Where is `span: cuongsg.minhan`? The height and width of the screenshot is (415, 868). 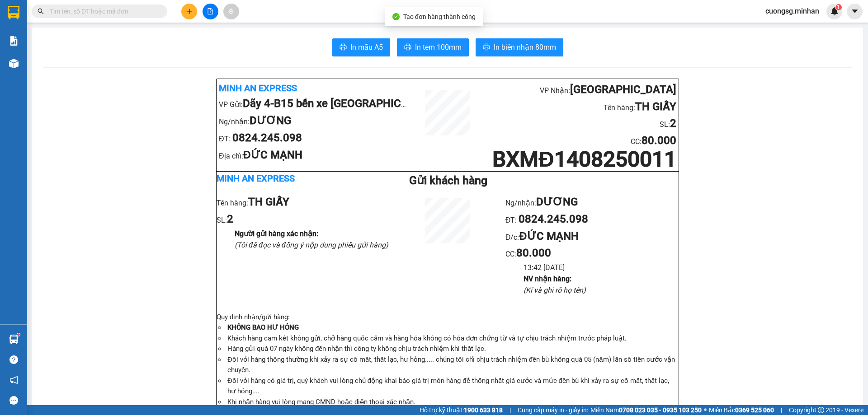 span: cuongsg.minhan is located at coordinates (792, 11).